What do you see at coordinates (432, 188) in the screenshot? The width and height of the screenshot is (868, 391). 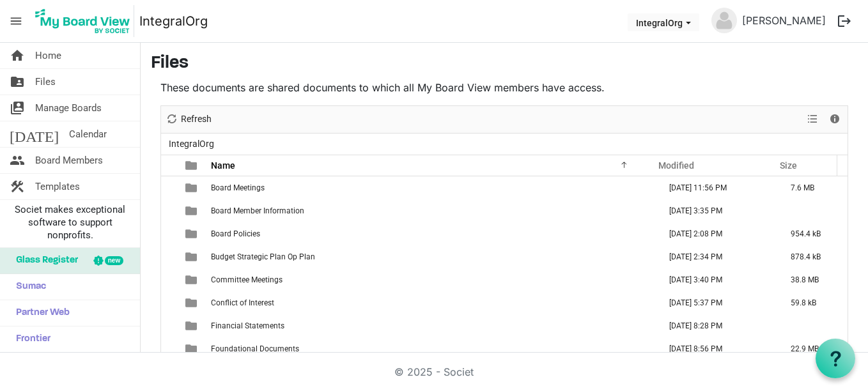 I see `td: Board Meetings is template cell column header Name` at bounding box center [432, 188].